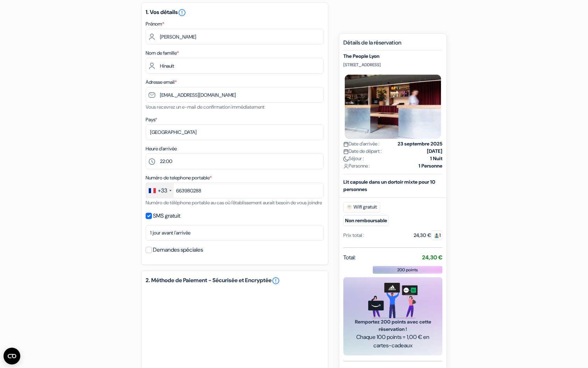 The width and height of the screenshot is (588, 368). I want to click on span: Wifi gratuit, so click(362, 207).